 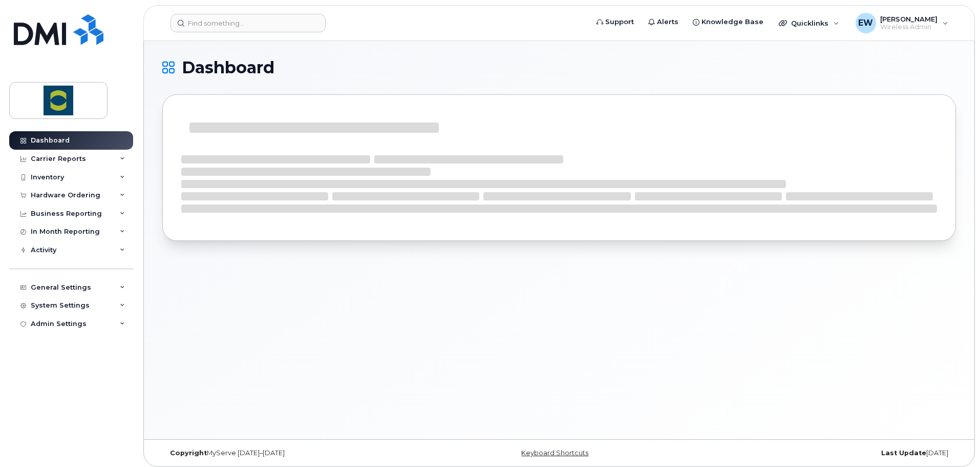 I want to click on strong: Copyright, so click(x=189, y=452).